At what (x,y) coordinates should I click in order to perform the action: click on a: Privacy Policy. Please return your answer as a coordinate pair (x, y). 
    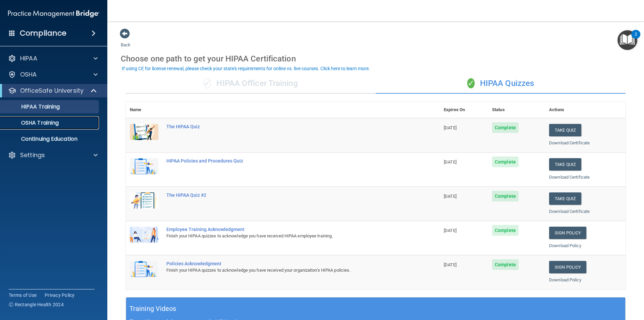
    Looking at the image, I should click on (60, 295).